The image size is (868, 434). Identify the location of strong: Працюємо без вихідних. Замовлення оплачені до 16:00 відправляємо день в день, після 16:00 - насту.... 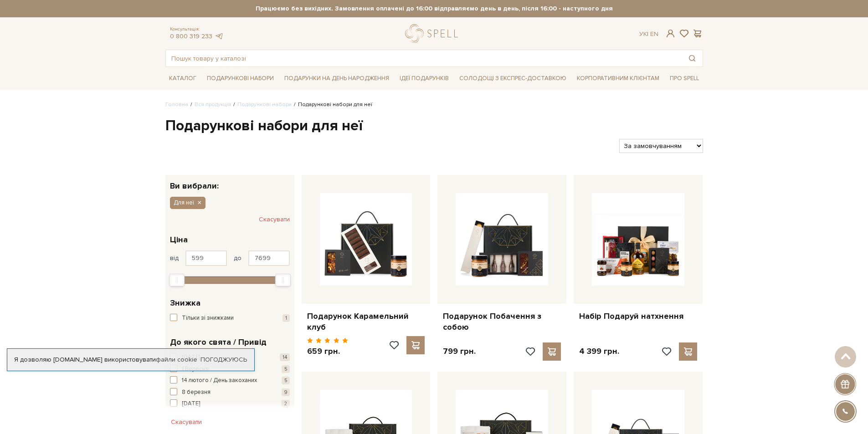
(434, 9).